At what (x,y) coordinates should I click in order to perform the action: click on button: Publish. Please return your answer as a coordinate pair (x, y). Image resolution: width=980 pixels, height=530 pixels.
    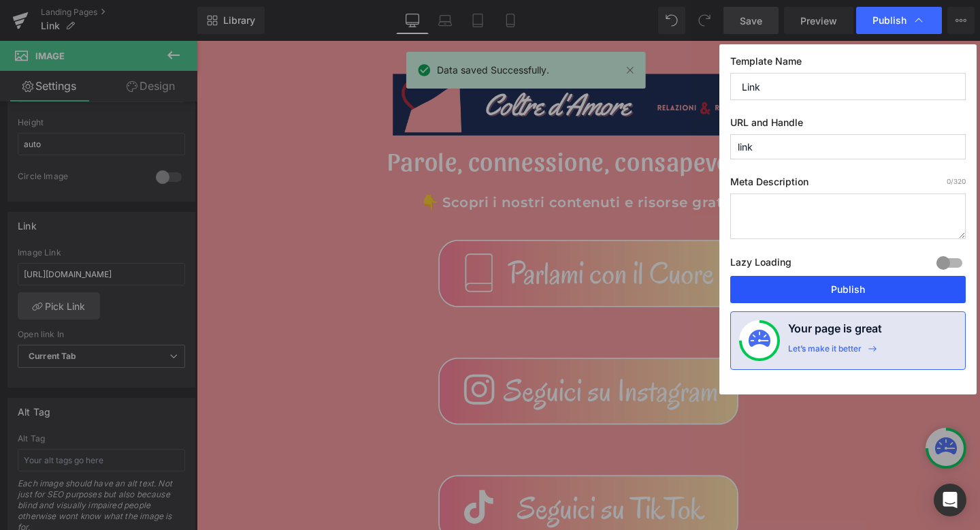
    Looking at the image, I should click on (848, 290).